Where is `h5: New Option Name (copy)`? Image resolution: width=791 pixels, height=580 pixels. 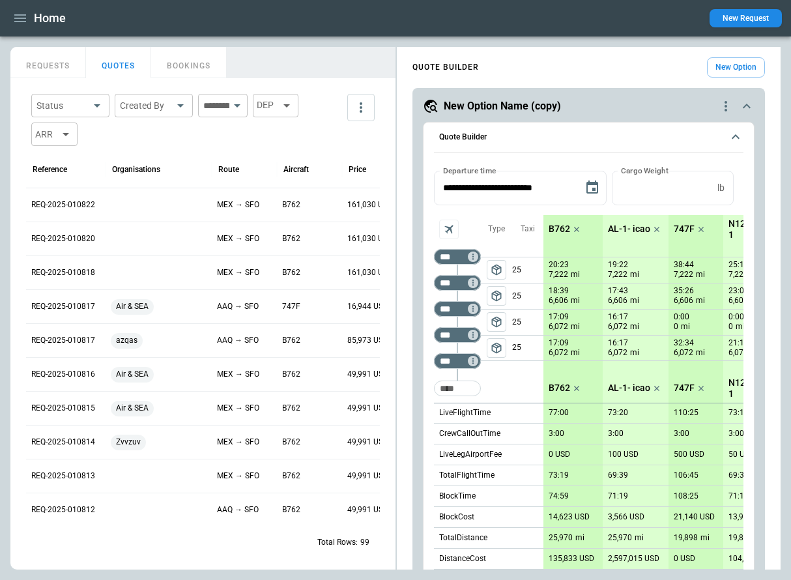
h5: New Option Name (copy) is located at coordinates (502, 106).